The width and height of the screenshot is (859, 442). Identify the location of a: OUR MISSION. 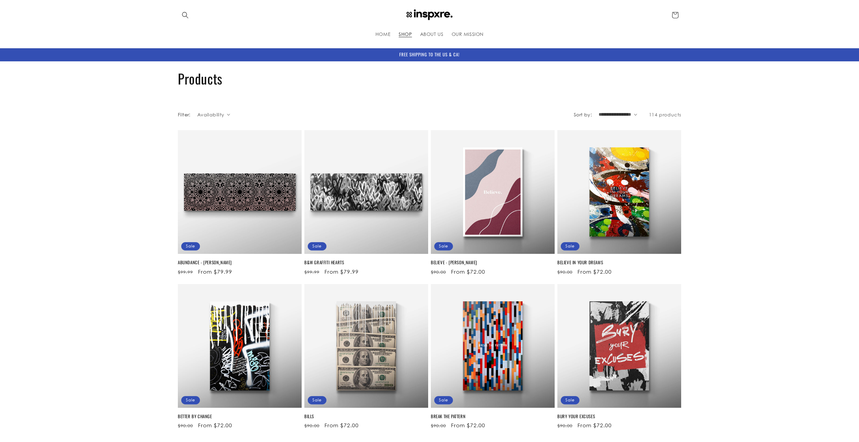
(468, 34).